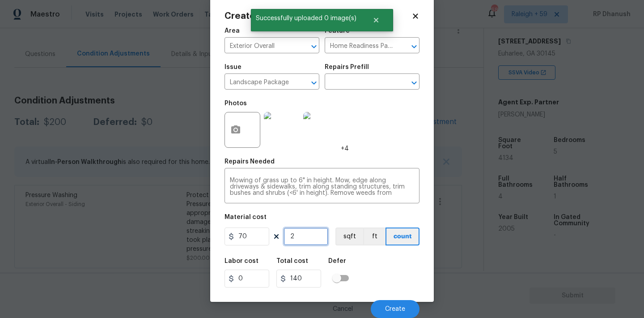  What do you see at coordinates (236, 103) in the screenshot?
I see `h5: Photos` at bounding box center [236, 103].